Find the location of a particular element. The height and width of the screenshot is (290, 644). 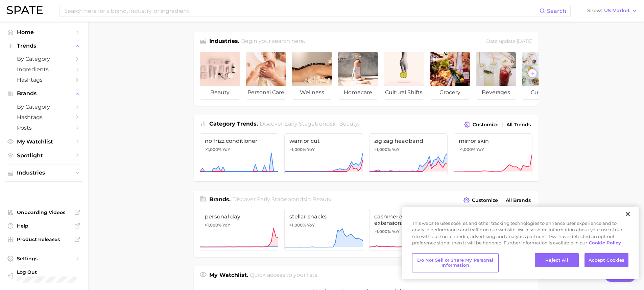

h2: Quick access to your lists. is located at coordinates (284, 276).